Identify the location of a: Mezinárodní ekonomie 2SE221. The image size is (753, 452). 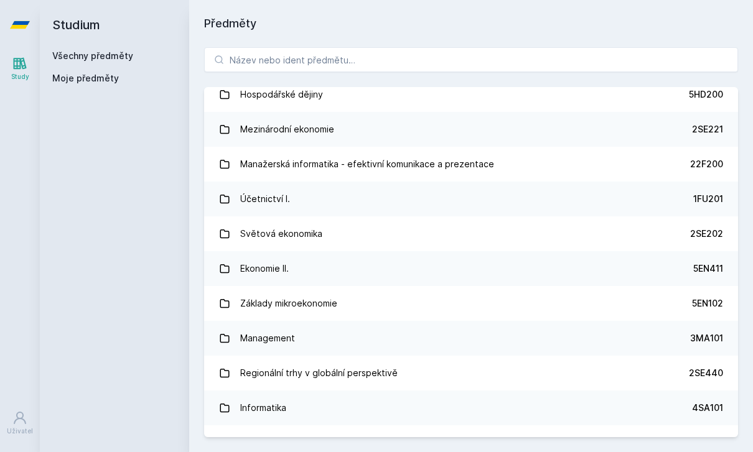
(471, 129).